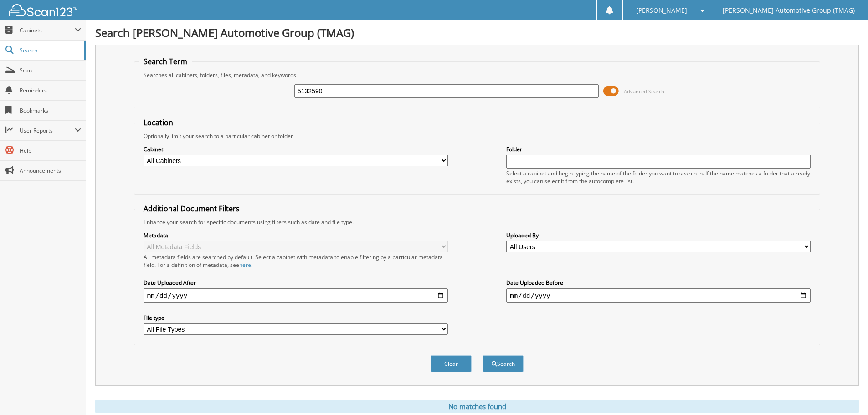  What do you see at coordinates (659, 149) in the screenshot?
I see `label: Folder` at bounding box center [659, 149].